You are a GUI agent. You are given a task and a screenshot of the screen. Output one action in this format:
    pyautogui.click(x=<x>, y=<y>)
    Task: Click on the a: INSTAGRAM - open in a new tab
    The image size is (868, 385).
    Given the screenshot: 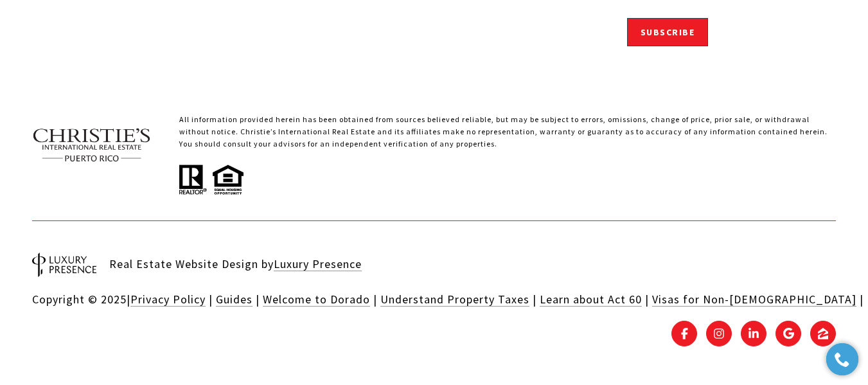 What is the action you would take?
    pyautogui.click(x=719, y=334)
    